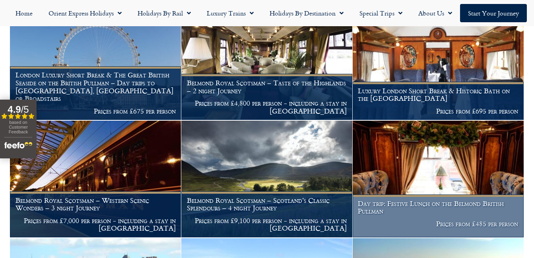  What do you see at coordinates (267, 13) in the screenshot?
I see `nav: Menu` at bounding box center [267, 13].